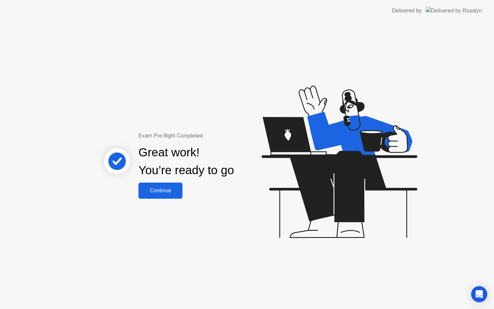  Describe the element at coordinates (160, 190) in the screenshot. I see `button: Continue` at that location.